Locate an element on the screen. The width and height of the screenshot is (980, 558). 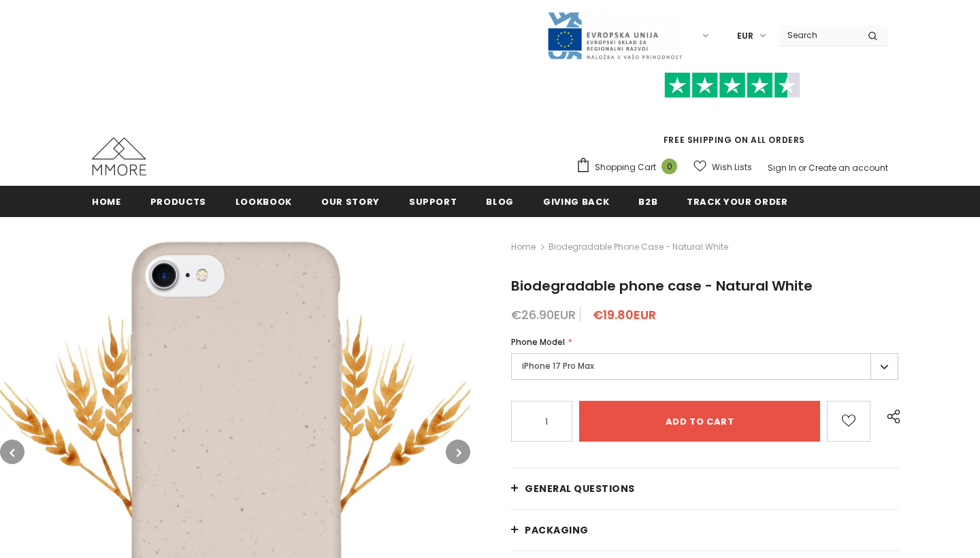
span: €19.80EUR is located at coordinates (624, 314).